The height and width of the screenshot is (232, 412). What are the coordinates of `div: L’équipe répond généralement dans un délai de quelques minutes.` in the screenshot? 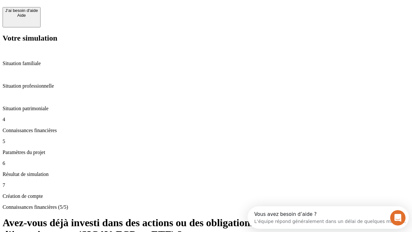 It's located at (82, 14).